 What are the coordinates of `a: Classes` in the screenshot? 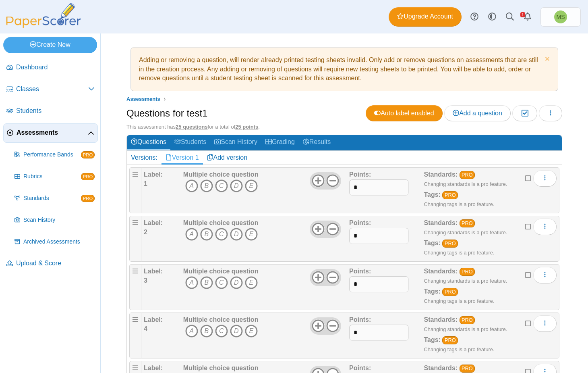 It's located at (51, 90).